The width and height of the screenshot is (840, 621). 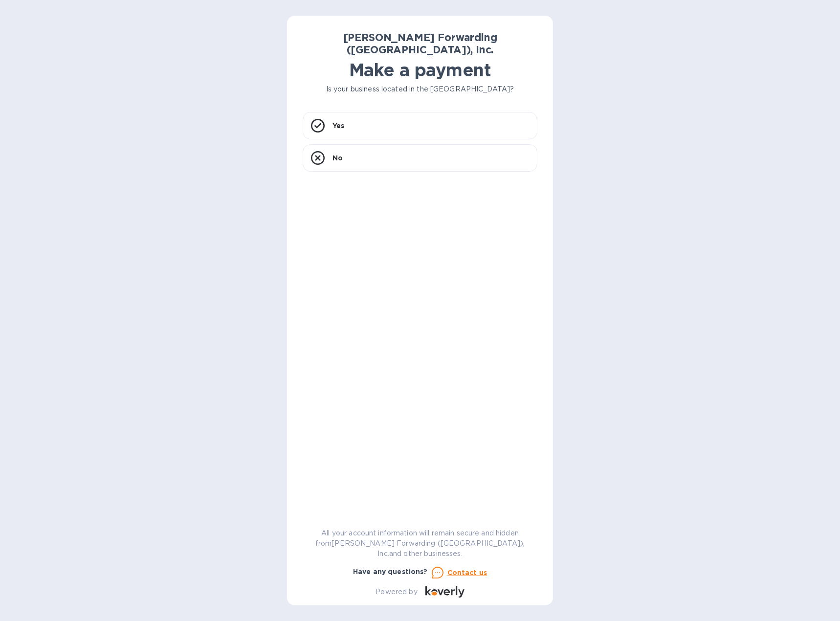 What do you see at coordinates (390, 572) in the screenshot?
I see `b: Have any questions?` at bounding box center [390, 572].